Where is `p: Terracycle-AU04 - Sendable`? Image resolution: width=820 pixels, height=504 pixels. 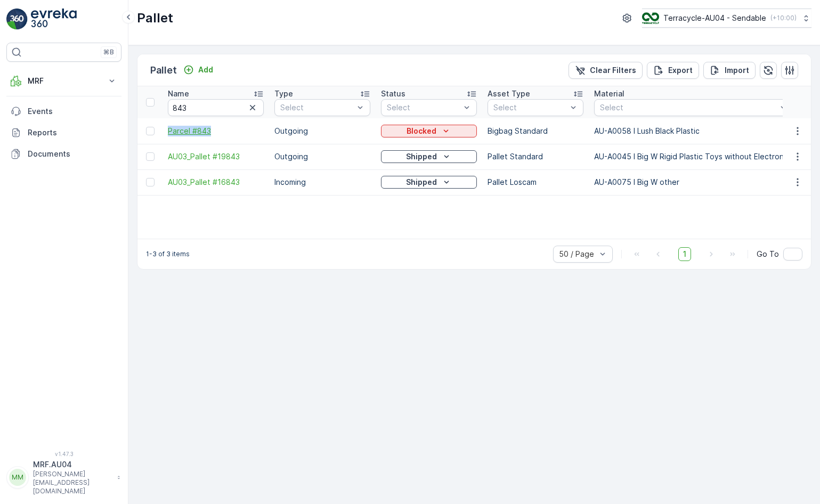
p: Terracycle-AU04 - Sendable is located at coordinates (715, 18).